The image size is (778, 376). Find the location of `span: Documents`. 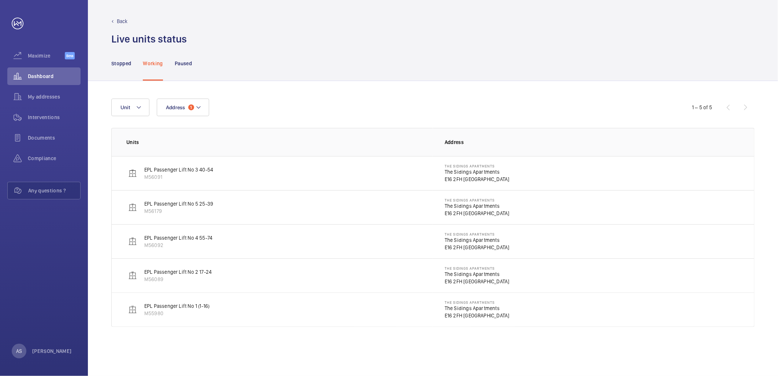

span: Documents is located at coordinates (54, 138).